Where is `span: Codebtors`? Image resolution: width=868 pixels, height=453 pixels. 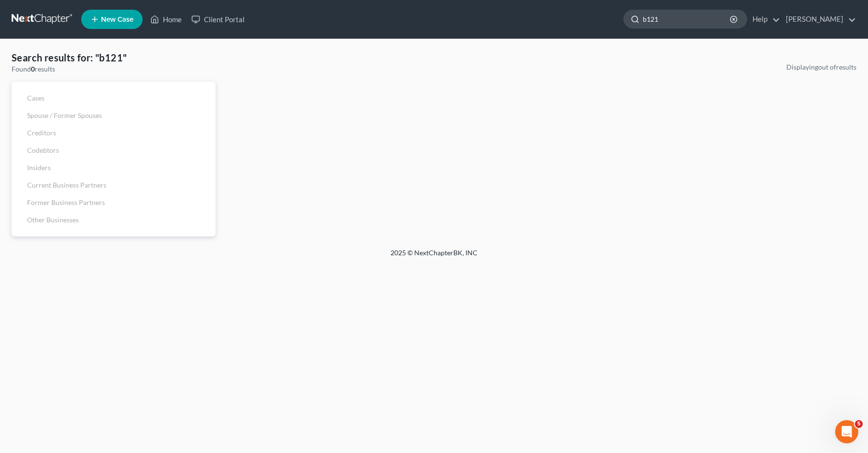
span: Codebtors is located at coordinates (43, 150).